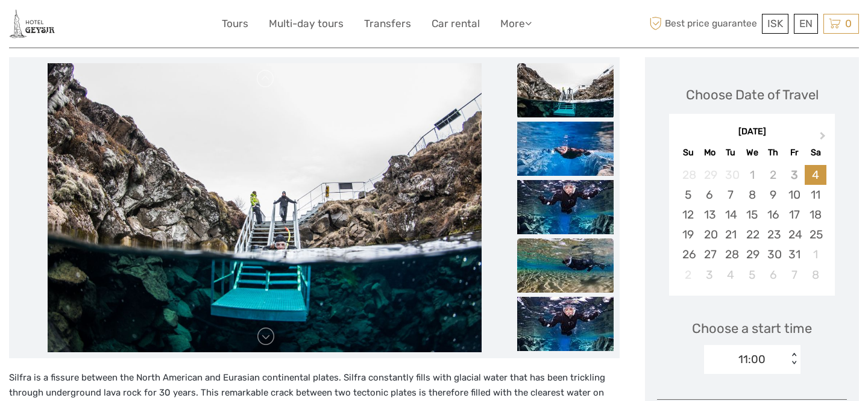 The height and width of the screenshot is (401, 868). Describe the element at coordinates (235, 24) in the screenshot. I see `a: Tours` at that location.